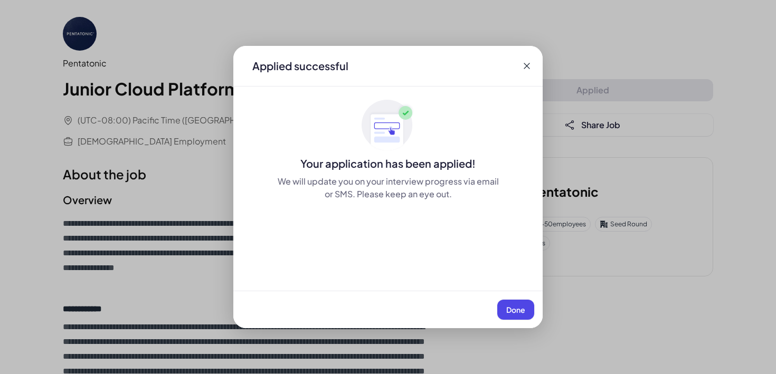  I want to click on img: ApplyedMaskGroup3.svg, so click(388, 126).